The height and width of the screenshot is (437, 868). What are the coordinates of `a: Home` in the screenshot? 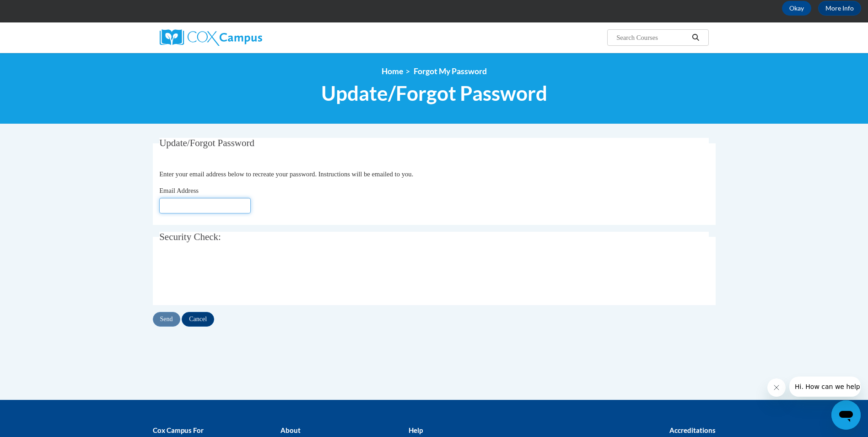 It's located at (392, 71).